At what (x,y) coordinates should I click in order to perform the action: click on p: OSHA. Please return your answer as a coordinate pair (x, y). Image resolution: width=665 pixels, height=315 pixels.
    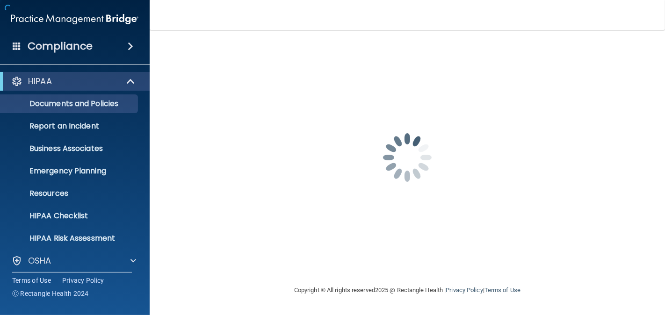
    Looking at the image, I should click on (40, 261).